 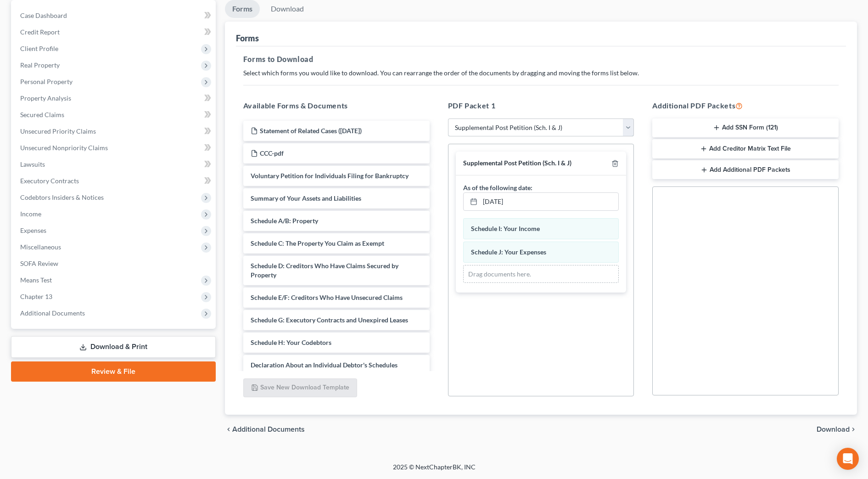 What do you see at coordinates (324, 364) in the screenshot?
I see `span: Declaration About an Individual Debtor's Schedules` at bounding box center [324, 364].